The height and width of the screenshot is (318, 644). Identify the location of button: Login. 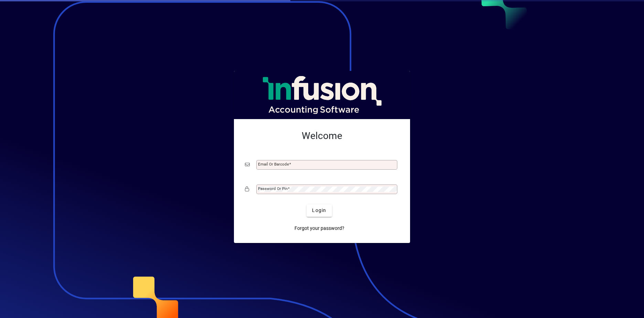
(319, 211).